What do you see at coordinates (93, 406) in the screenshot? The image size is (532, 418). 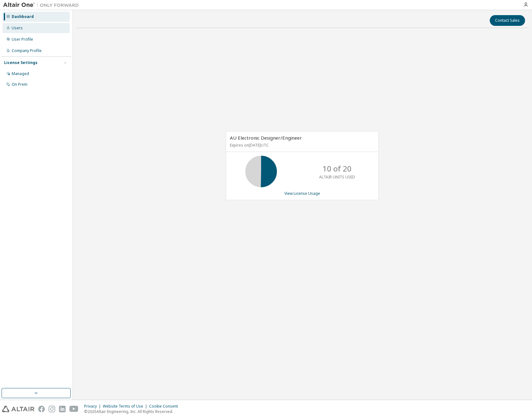 I see `div: Privacy` at bounding box center [93, 406].